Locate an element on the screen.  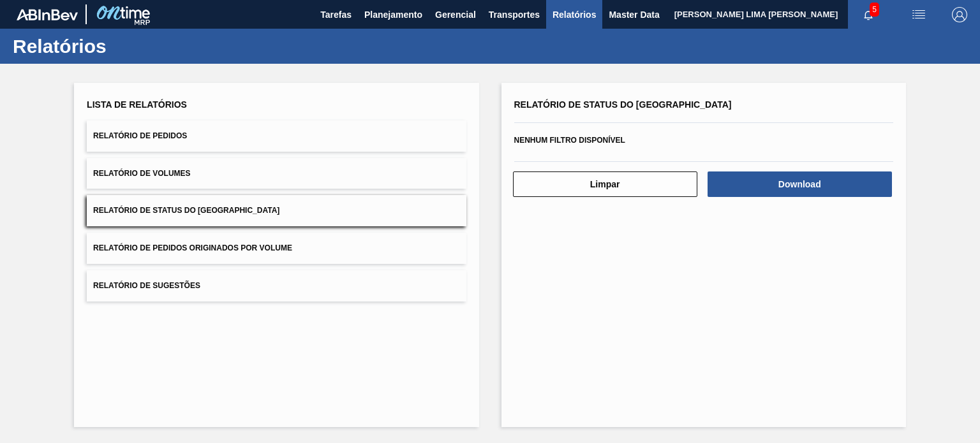
h1: Relatórios is located at coordinates (126, 46).